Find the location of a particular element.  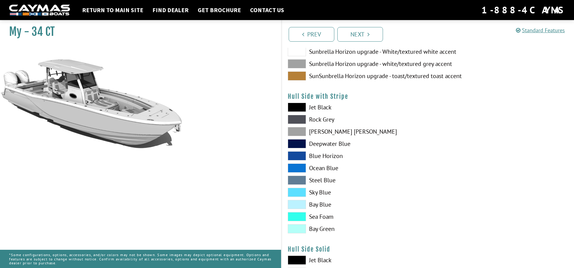

label: Sunbrella Horizon upgrade - White/textured white accent is located at coordinates (355, 52).